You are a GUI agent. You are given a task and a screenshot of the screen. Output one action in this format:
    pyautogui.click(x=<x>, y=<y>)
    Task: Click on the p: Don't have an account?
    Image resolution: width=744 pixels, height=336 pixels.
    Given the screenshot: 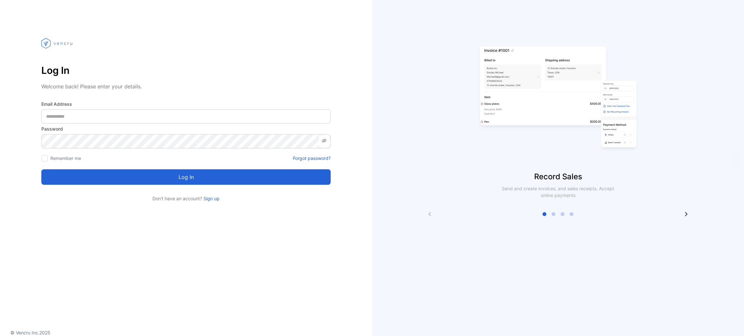 What is the action you would take?
    pyautogui.click(x=186, y=199)
    